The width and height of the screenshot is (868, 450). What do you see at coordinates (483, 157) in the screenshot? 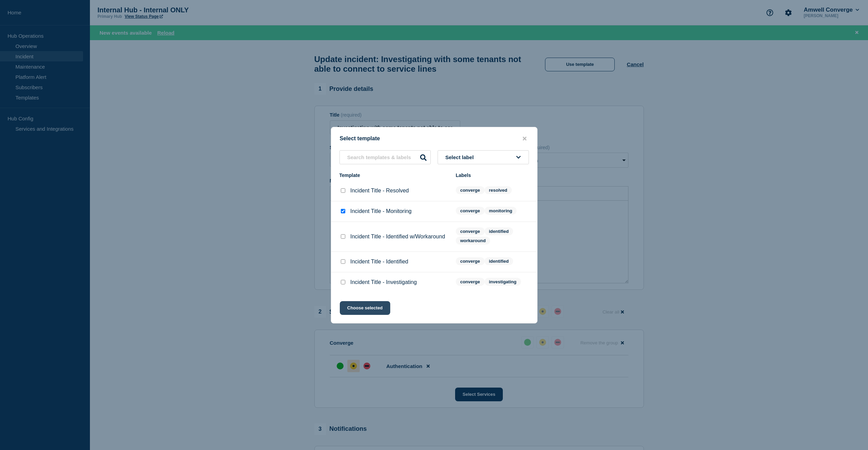
I see `button: Select label` at bounding box center [483, 157].